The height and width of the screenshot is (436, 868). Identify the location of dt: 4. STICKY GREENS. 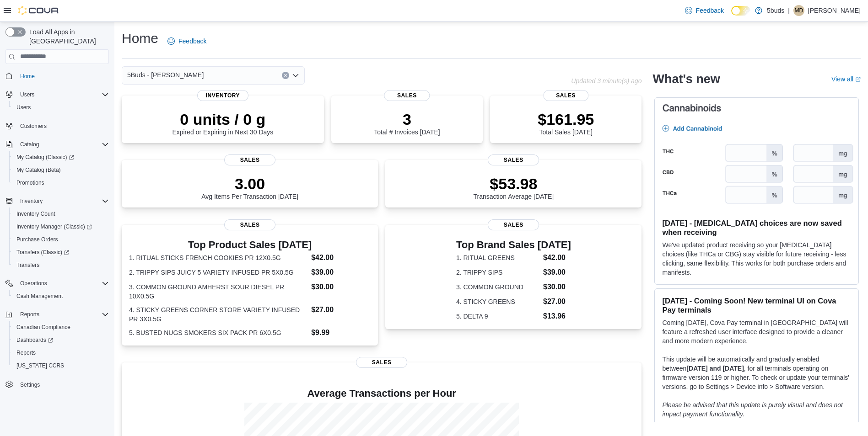
(498, 301).